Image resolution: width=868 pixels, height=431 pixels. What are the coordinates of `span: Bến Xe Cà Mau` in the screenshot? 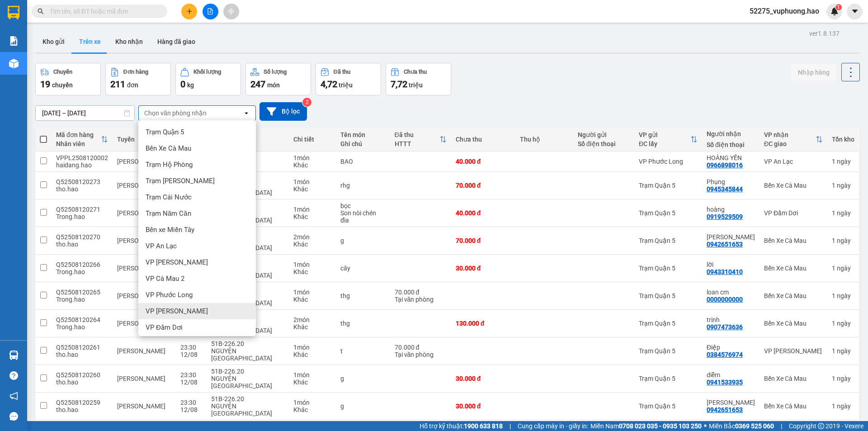 It's located at (168, 148).